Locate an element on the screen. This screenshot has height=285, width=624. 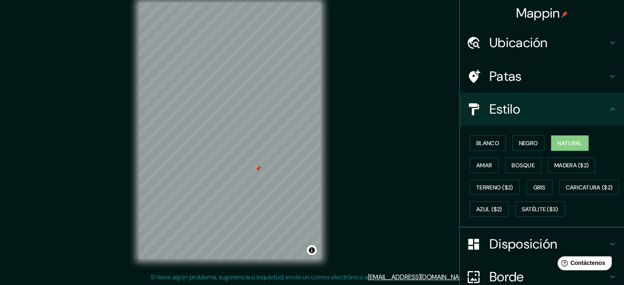
font: Caricatura ($2) is located at coordinates (589, 187).